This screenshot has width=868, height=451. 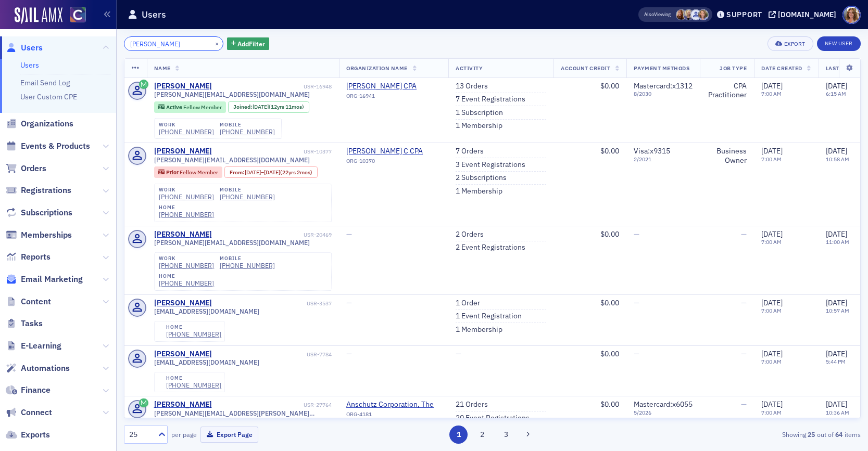 What do you see at coordinates (490, 99) in the screenshot?
I see `a: 7 Event Registrations` at bounding box center [490, 99].